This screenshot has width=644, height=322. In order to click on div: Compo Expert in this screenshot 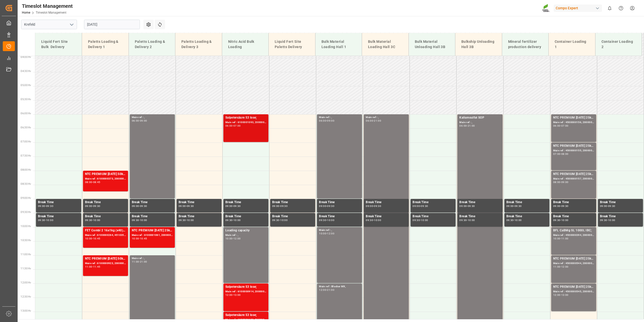, I will do `click(578, 8)`.